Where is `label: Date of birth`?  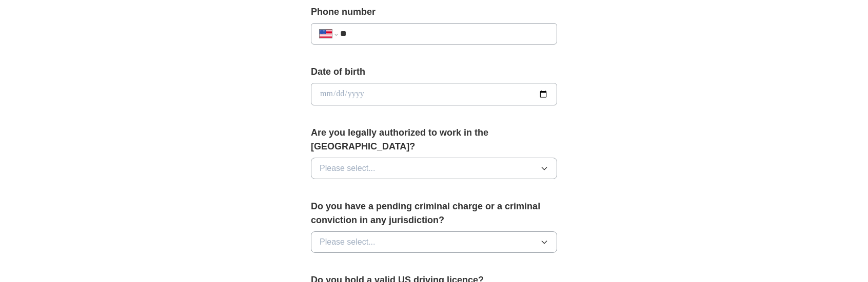
label: Date of birth is located at coordinates (434, 72).